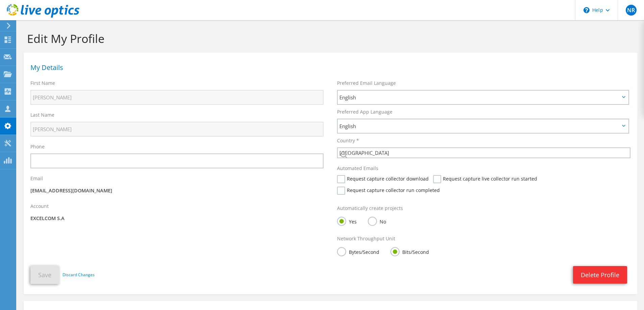 This screenshot has height=310, width=644. What do you see at coordinates (348, 140) in the screenshot?
I see `label: Country *` at bounding box center [348, 140].